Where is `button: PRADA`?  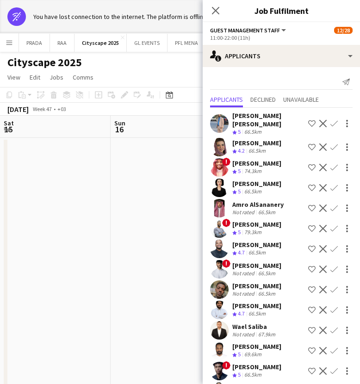 button: PRADA is located at coordinates (34, 43).